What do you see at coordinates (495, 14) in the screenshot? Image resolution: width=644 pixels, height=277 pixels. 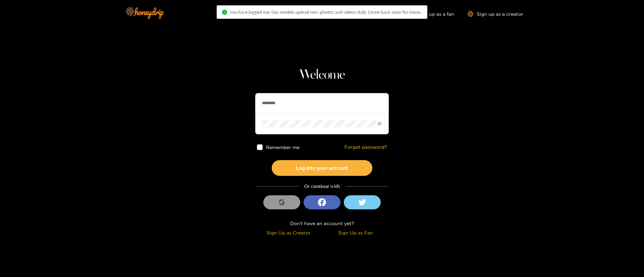 I see `a: Sign up as a creator` at bounding box center [495, 14].